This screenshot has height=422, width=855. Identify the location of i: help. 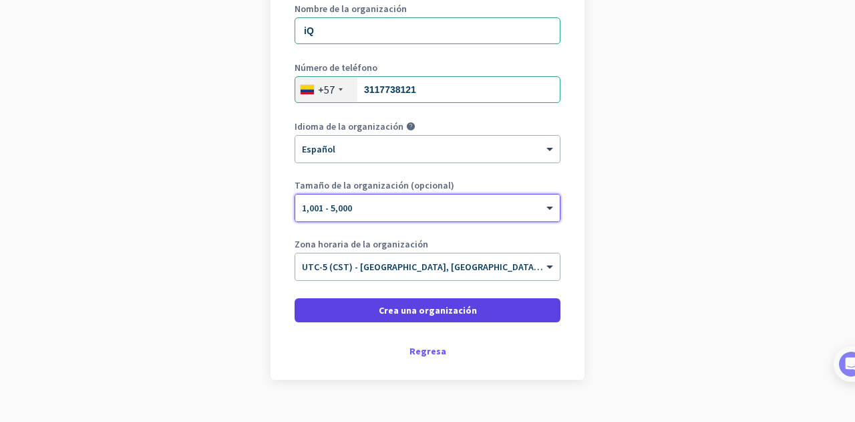
(411, 126).